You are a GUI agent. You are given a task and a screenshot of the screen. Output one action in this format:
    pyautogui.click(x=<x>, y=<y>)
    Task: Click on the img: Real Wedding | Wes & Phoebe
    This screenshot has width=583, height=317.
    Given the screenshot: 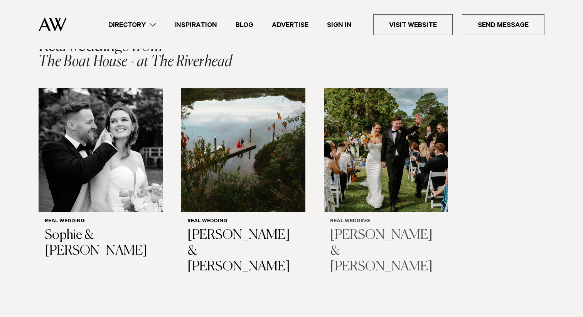 What is the action you would take?
    pyautogui.click(x=386, y=150)
    